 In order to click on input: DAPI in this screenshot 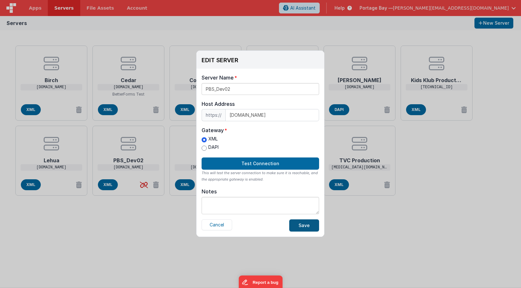, I will do `click(204, 148)`.